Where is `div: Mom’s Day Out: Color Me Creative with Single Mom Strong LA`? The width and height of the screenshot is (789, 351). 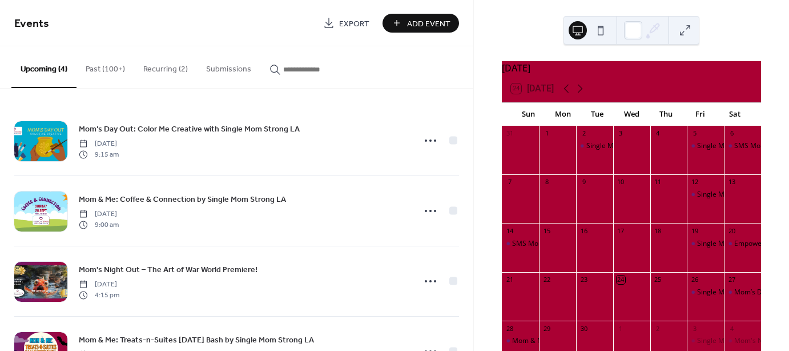 div: Mom’s Day Out: Color Me Creative with Single Mom Strong LA is located at coordinates (743, 292).